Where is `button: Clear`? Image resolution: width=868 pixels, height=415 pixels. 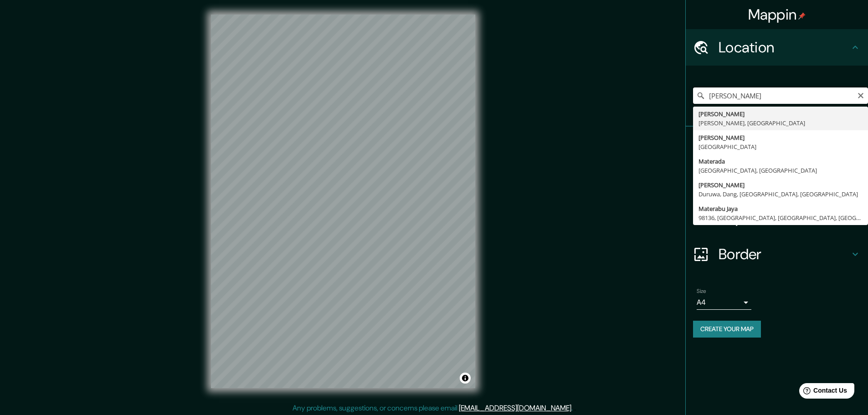
button: Clear is located at coordinates (860, 95).